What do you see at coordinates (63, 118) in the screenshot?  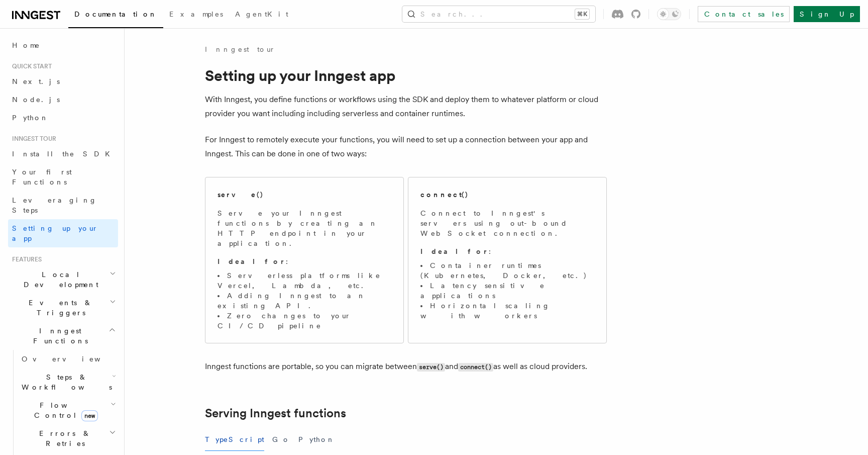 I see `a: Python` at bounding box center [63, 118].